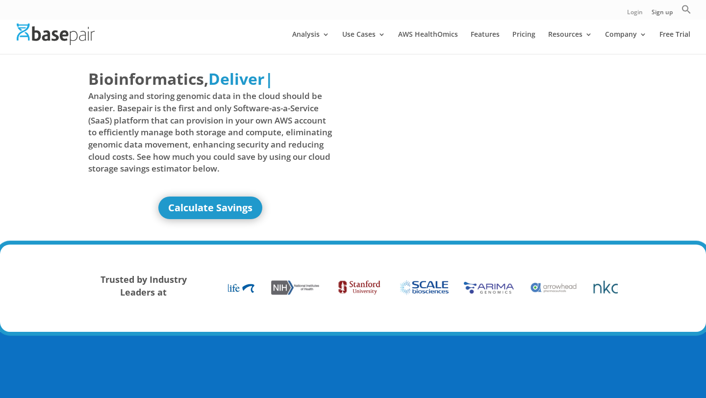 This screenshot has width=706, height=398. Describe the element at coordinates (524, 42) in the screenshot. I see `a: Pricing` at that location.